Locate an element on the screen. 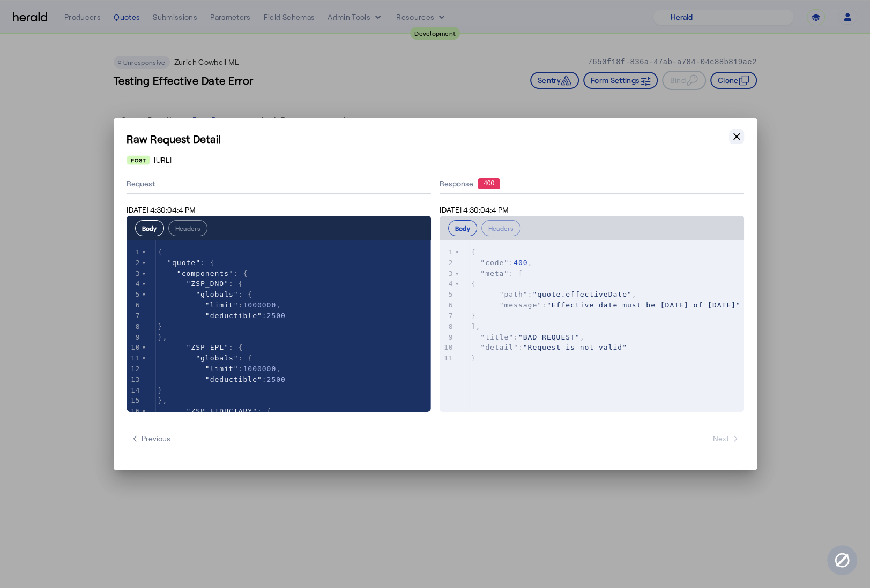 The width and height of the screenshot is (870, 588). span: "quote" is located at coordinates (184, 262).